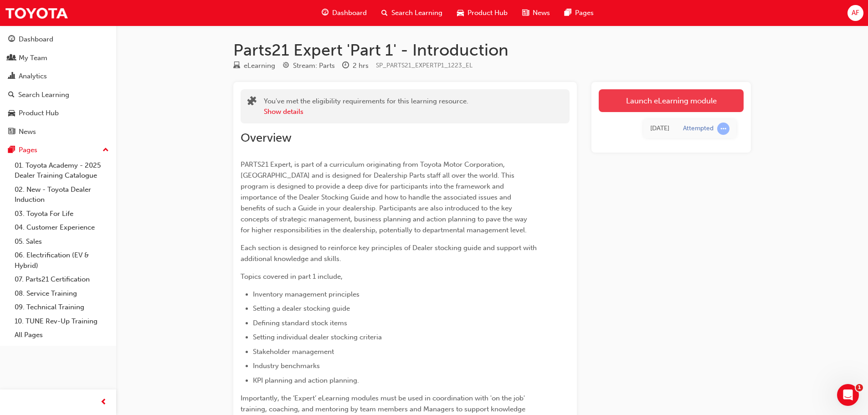  Describe the element at coordinates (541, 13) in the screenshot. I see `span: News` at that location.